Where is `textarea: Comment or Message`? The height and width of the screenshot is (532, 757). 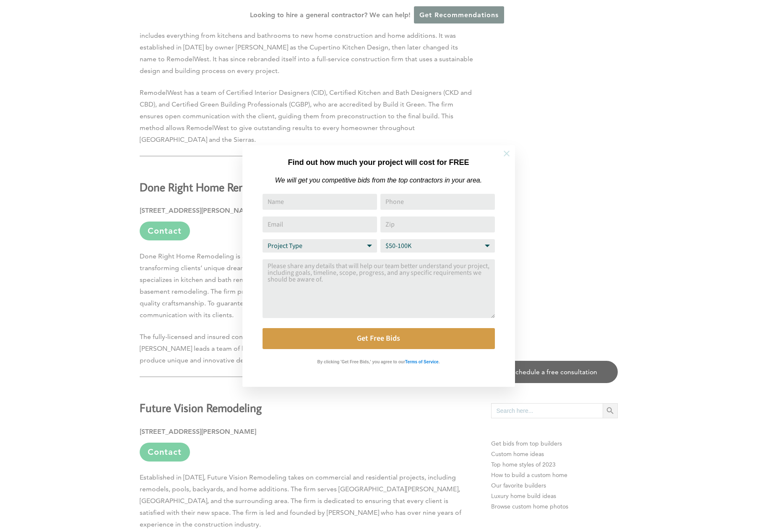 textarea: Comment or Message is located at coordinates (379, 288).